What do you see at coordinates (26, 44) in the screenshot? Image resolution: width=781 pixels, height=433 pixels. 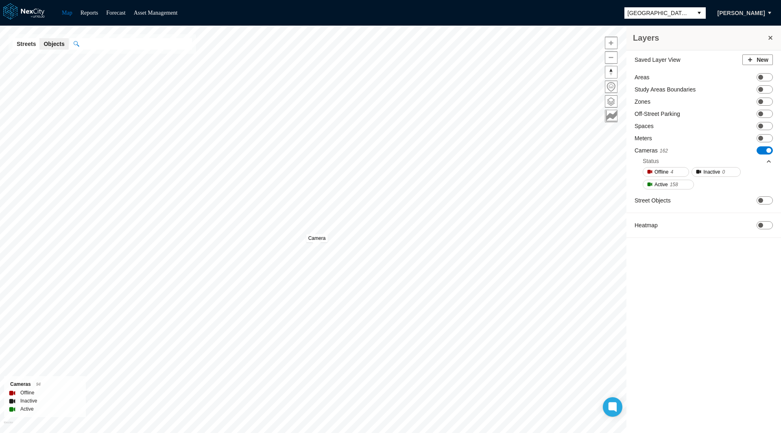 I see `button: Streets` at bounding box center [26, 44].